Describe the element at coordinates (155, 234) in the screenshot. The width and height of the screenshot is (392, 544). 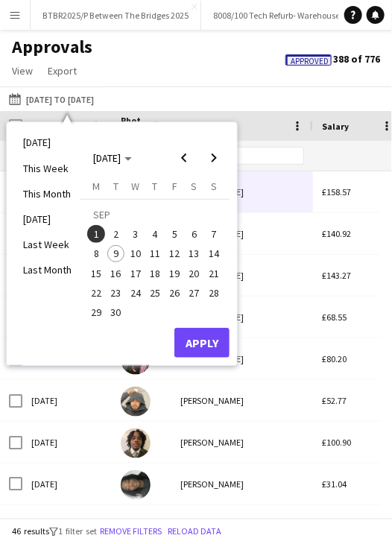
I see `span: 4` at that location.